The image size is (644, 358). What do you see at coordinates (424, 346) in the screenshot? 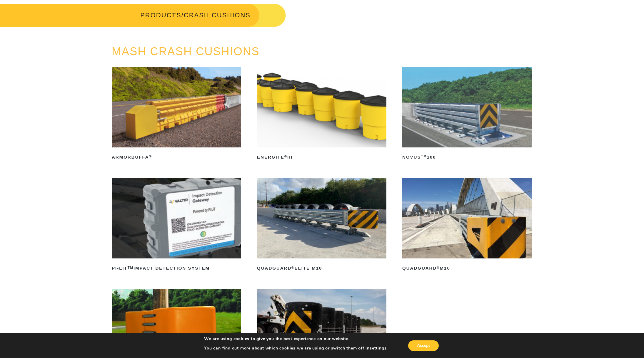
I see `button: Accept` at bounding box center [424, 346].